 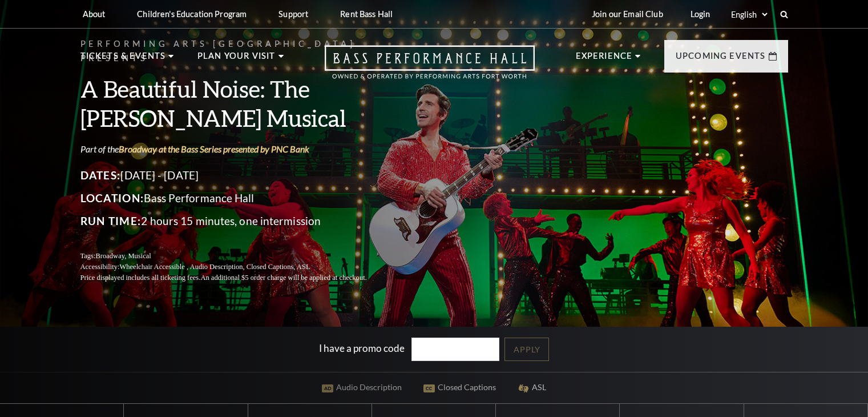 What do you see at coordinates (237, 221) in the screenshot?
I see `p: 2 hours 15 minutes, one intermission` at bounding box center [237, 221].